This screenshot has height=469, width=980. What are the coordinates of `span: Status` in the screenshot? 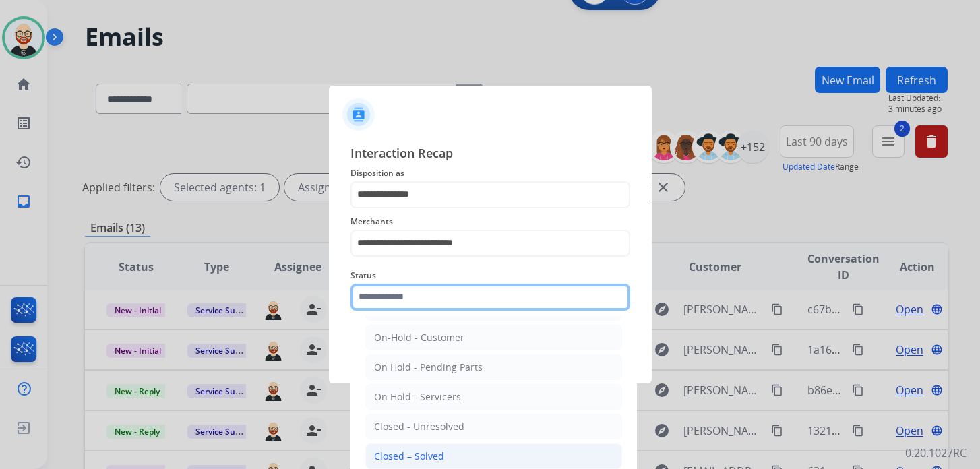 It's located at (490, 276).